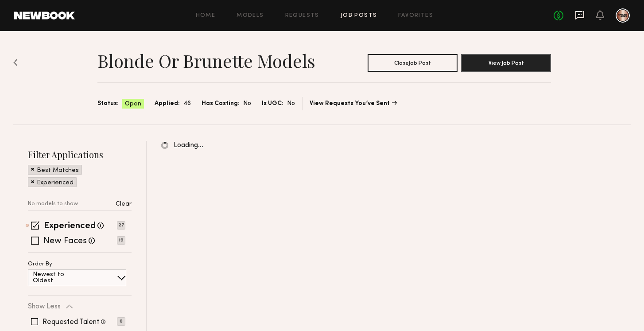 The height and width of the screenshot is (331, 644). I want to click on p: Best Matches, so click(58, 171).